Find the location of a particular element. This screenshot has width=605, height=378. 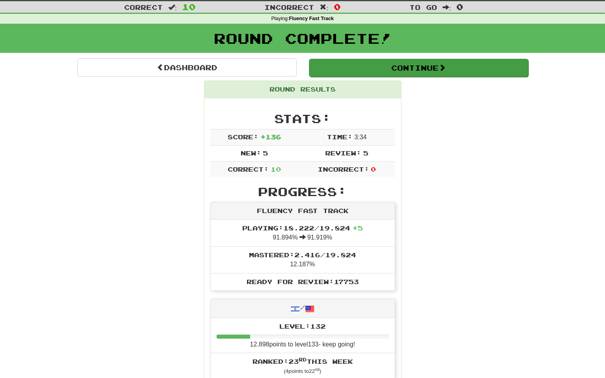

span: Playing: 18.222 / 19.824 is located at coordinates (302, 228).